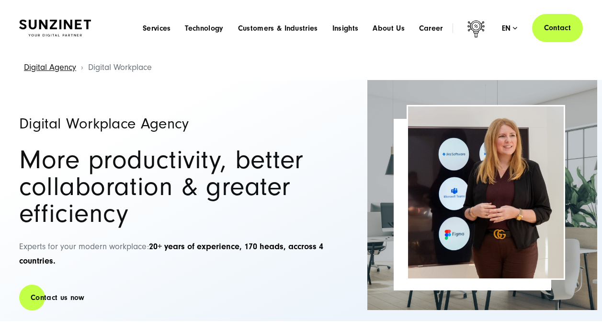 Image resolution: width=602 pixels, height=323 pixels. What do you see at coordinates (180, 123) in the screenshot?
I see `h1: Digital Workplace Agency` at bounding box center [180, 123].